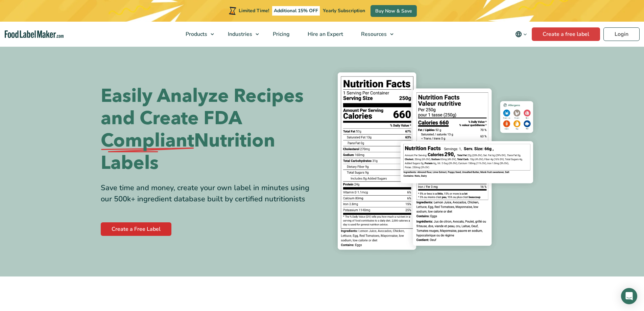 The height and width of the screenshot is (311, 644). What do you see at coordinates (281, 34) in the screenshot?
I see `a: Pricing` at bounding box center [281, 34].